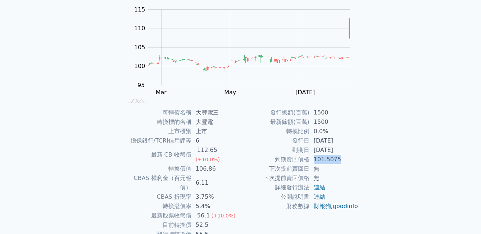 Image resolution: width=481 pixels, height=234 pixels. I want to click on td: 52.5, so click(216, 225).